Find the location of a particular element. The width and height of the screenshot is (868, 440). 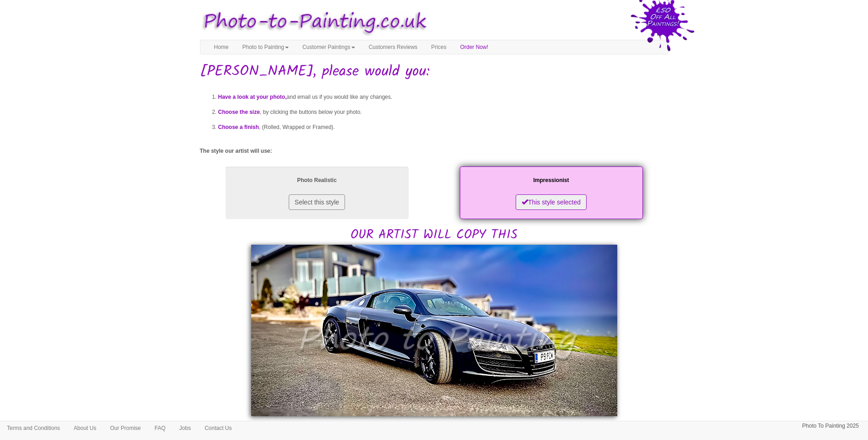

button: Select this style is located at coordinates (317, 202).